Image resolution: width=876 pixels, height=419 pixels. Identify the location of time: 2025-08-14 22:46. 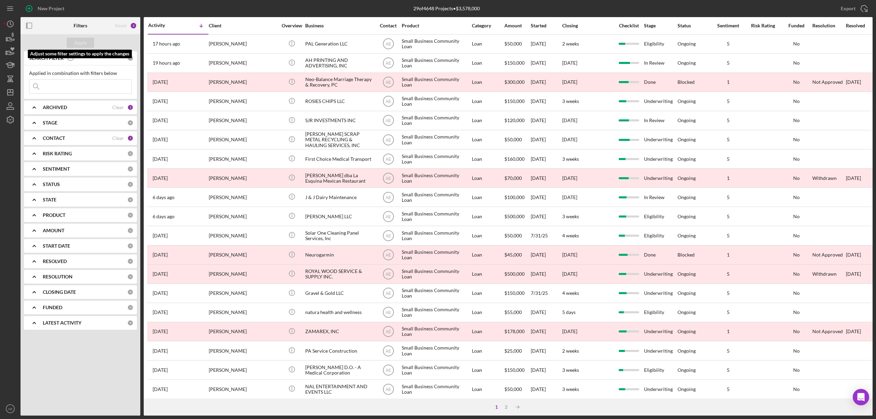
(160, 178).